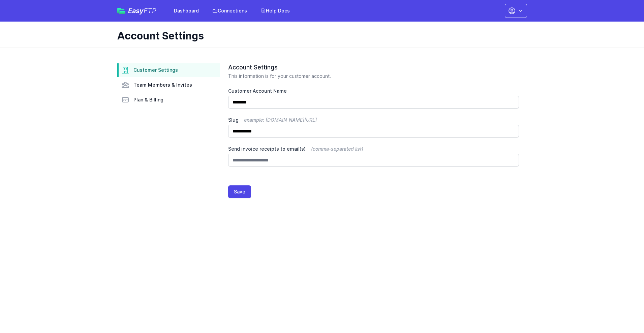 The height and width of the screenshot is (333, 644). What do you see at coordinates (229, 11) in the screenshot?
I see `a: Connections` at bounding box center [229, 11].